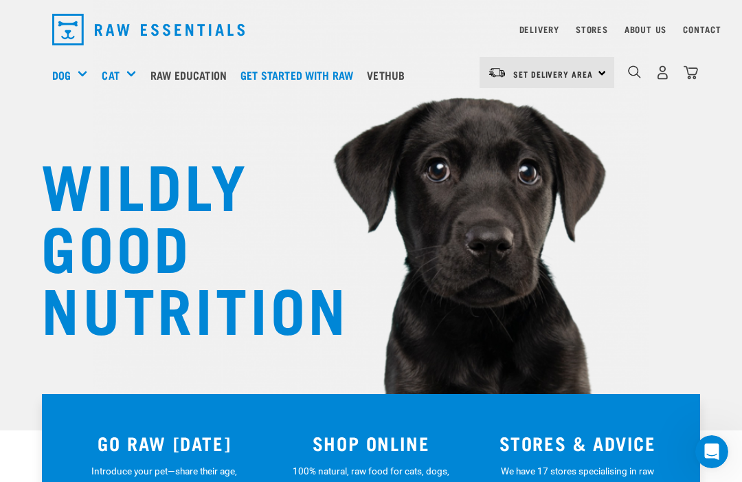 This screenshot has width=742, height=482. What do you see at coordinates (553, 74) in the screenshot?
I see `span: Set Delivery Area` at bounding box center [553, 74].